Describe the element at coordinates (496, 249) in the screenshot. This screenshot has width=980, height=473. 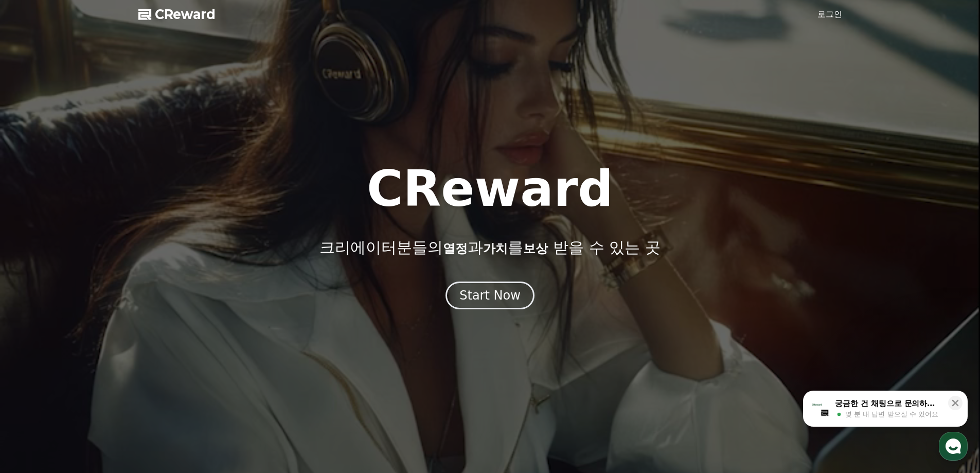
I see `span: 가치` at that location.